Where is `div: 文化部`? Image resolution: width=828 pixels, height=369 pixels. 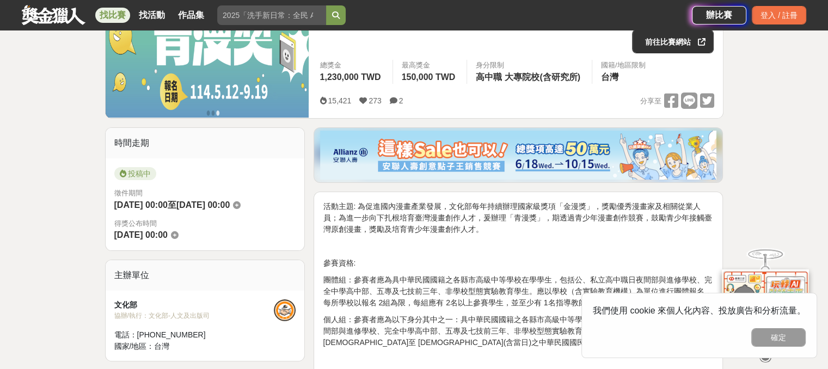 div: 文化部 is located at coordinates (194, 305).